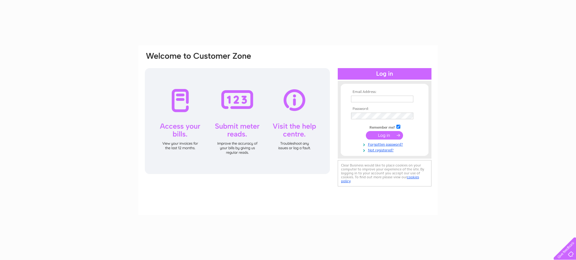 Image resolution: width=576 pixels, height=260 pixels. Describe the element at coordinates (385, 127) in the screenshot. I see `td: Remember me?` at that location.